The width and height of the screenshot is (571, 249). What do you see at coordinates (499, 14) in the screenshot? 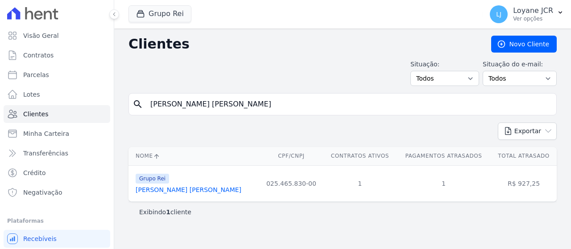
I see `span: LJ` at bounding box center [499, 14].